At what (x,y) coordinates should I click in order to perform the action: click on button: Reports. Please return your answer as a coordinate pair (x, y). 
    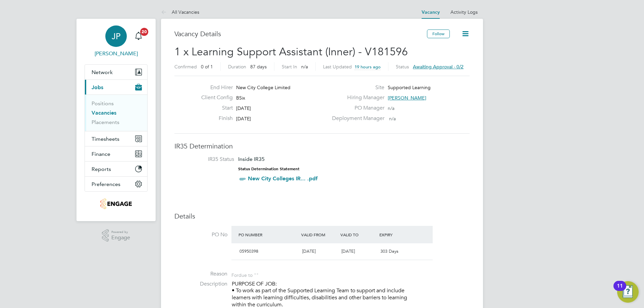
    Looking at the image, I should click on (116, 169).